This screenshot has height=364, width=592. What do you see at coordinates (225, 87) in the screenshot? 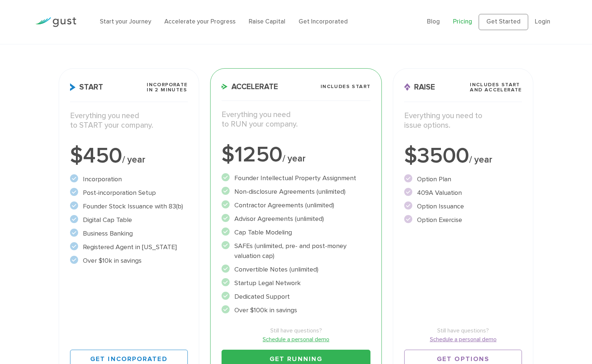
I see `img: Accelerate Icon` at bounding box center [225, 87].